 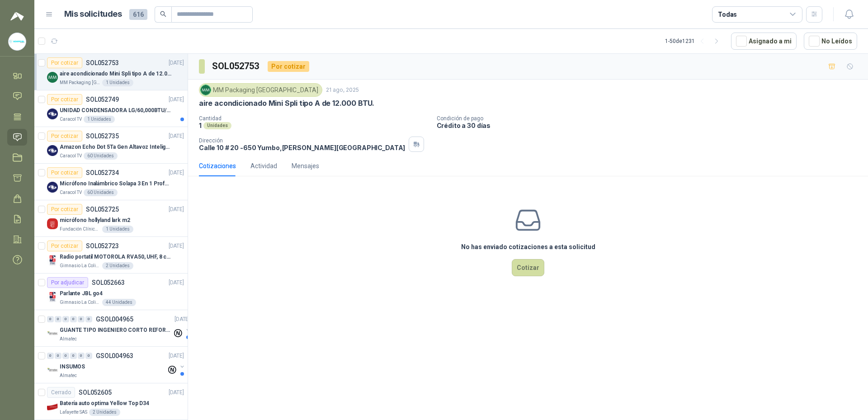 I want to click on p: Radio portatil MOTOROLA RVA50, UHF, 8 canales, 500MW, so click(x=116, y=257).